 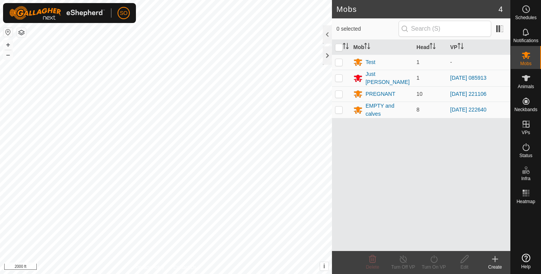 What do you see at coordinates (57, 13) in the screenshot?
I see `img: Gallagher Logo` at bounding box center [57, 13].